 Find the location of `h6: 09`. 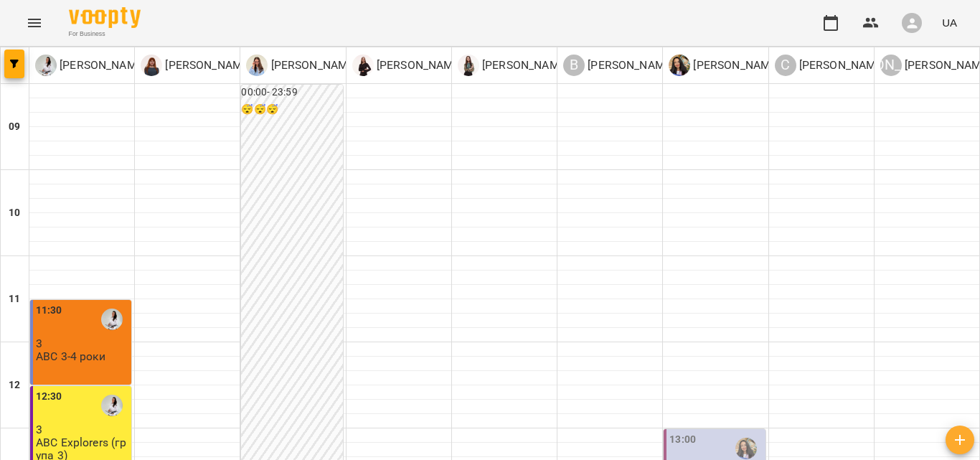

h6: 09 is located at coordinates (15, 127).